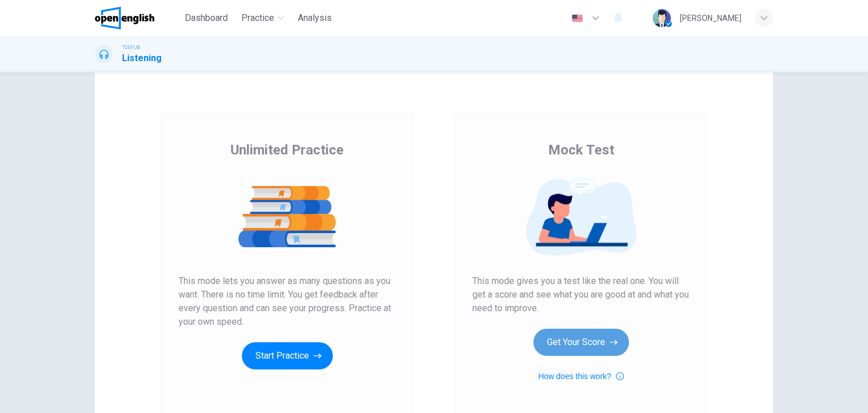 The height and width of the screenshot is (413, 868). What do you see at coordinates (287, 302) in the screenshot?
I see `span: This mode lets you answer as many questions as you want. There is no time limit. You get feedback...` at bounding box center [287, 302].